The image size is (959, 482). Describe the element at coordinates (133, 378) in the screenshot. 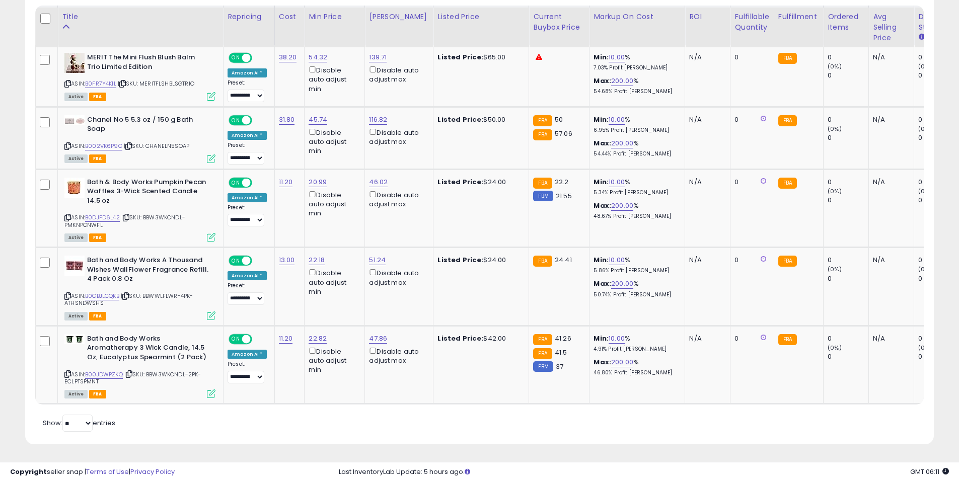

I see `span: | SKU: BBW3WKCNDL-2PK-ECLPTSPMNT` at that location.